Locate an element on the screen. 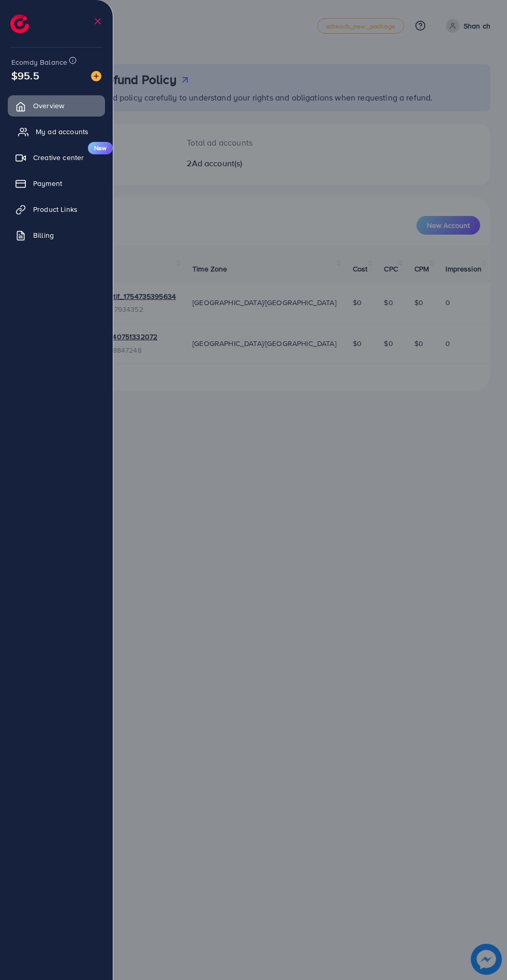  img: image is located at coordinates (96, 76).